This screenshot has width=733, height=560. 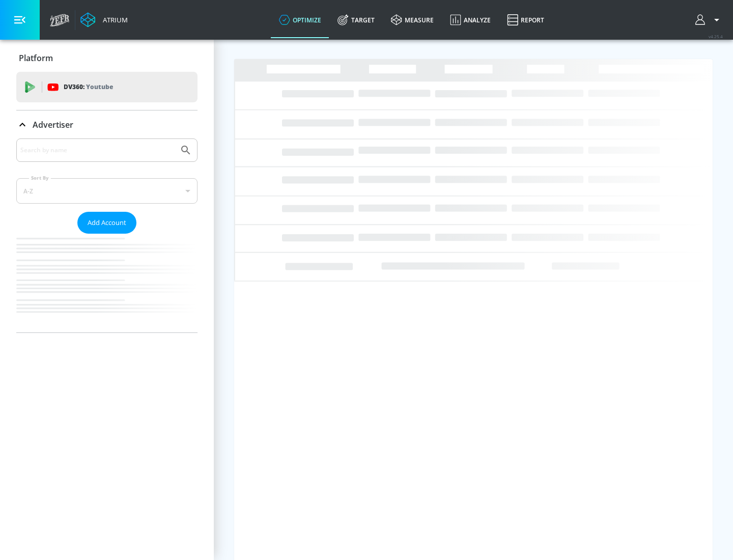 I want to click on span: v 4.25.4, so click(x=716, y=36).